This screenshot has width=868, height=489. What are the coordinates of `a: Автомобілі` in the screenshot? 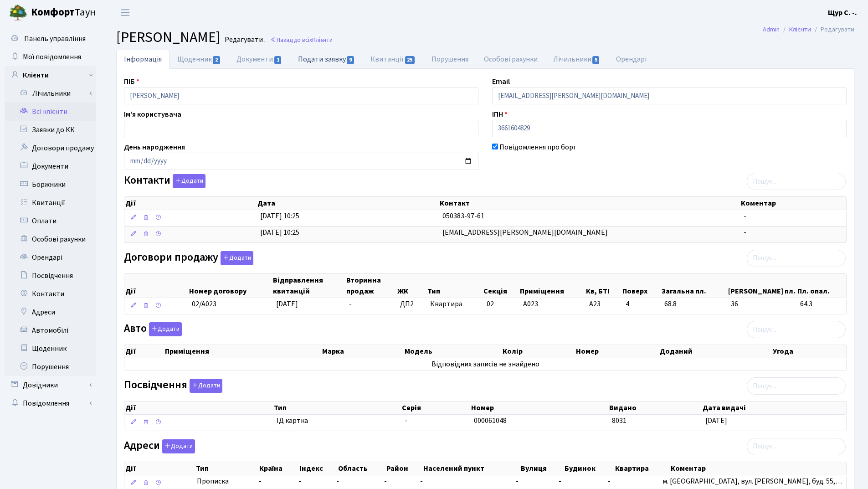 It's located at (50, 330).